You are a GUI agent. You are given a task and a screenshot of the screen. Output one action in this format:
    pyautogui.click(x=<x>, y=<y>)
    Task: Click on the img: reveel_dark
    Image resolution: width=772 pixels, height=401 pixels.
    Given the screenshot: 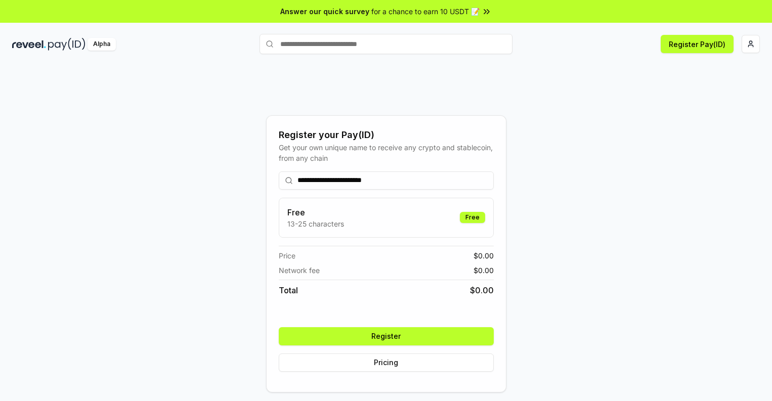 What is the action you would take?
    pyautogui.click(x=29, y=44)
    